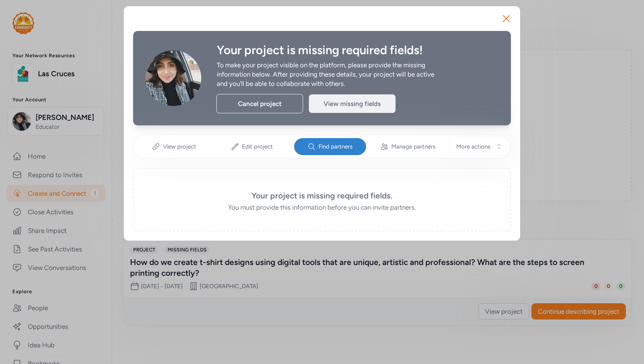  I want to click on h3: Your project is missing required fields., so click(322, 196).